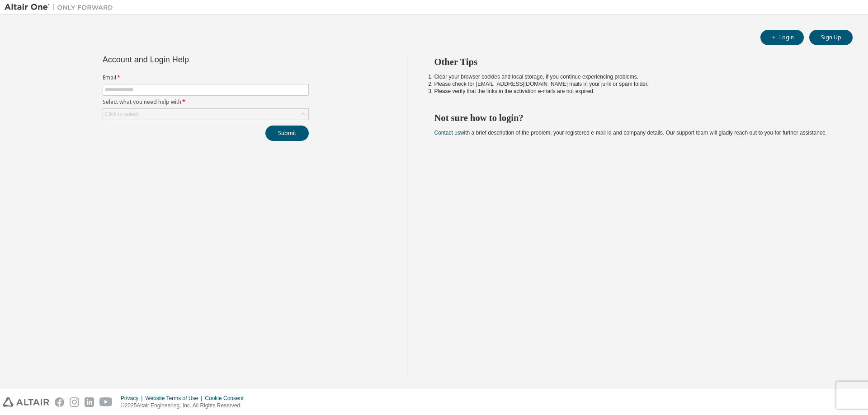 The height and width of the screenshot is (415, 868). I want to click on button: Login, so click(782, 38).